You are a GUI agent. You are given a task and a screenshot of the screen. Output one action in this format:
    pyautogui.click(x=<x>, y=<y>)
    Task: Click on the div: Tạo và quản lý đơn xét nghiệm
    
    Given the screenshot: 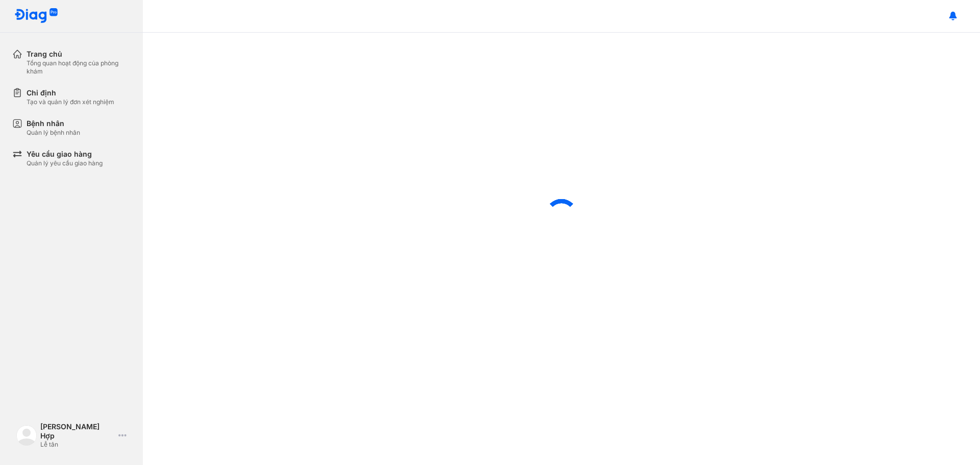 What is the action you would take?
    pyautogui.click(x=70, y=102)
    